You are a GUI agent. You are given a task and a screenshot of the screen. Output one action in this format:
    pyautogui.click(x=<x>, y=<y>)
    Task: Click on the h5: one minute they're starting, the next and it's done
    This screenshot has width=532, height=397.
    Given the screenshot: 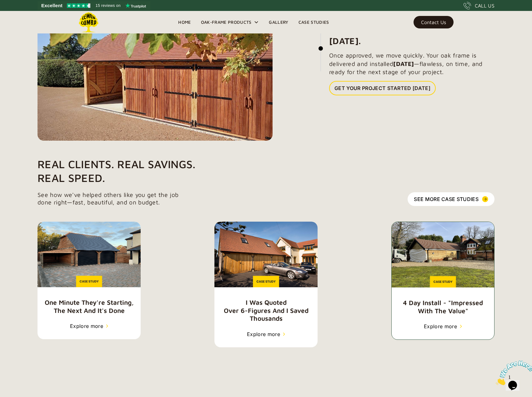 What is the action you would take?
    pyautogui.click(x=89, y=306)
    